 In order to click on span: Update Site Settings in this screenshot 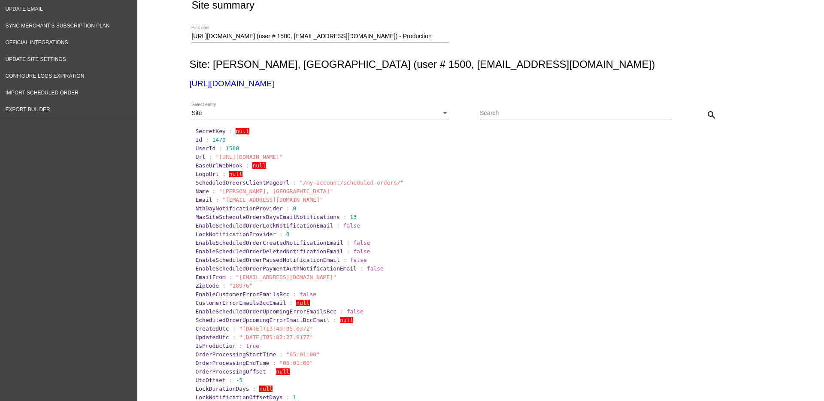, I will do `click(36, 59)`.